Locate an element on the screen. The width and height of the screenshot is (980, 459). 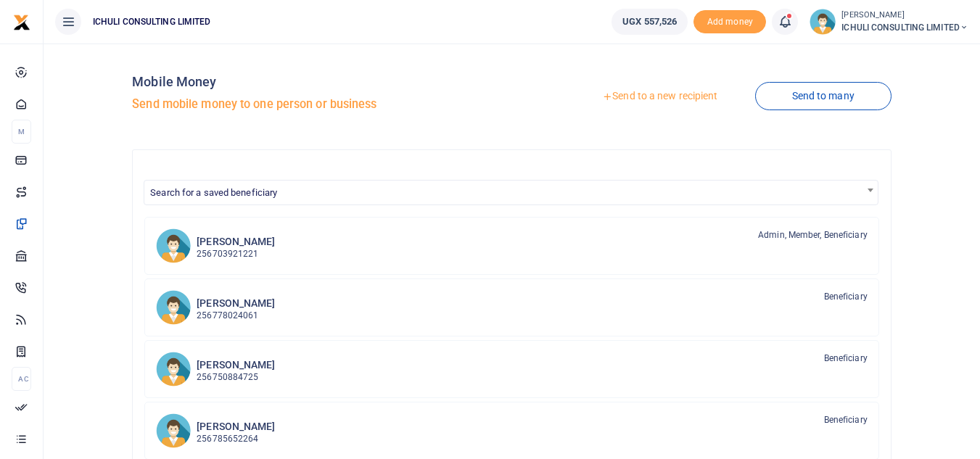
p: 256703921221 is located at coordinates (235, 254).